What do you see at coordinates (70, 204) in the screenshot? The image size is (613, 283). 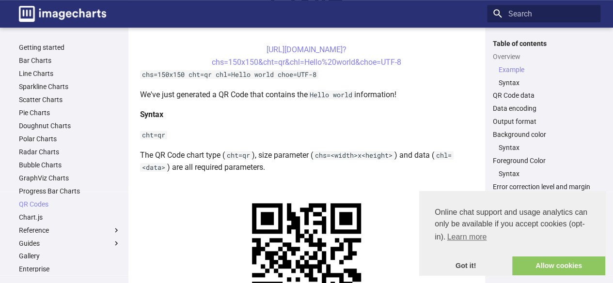 I see `a: QR Codes` at bounding box center [70, 204].